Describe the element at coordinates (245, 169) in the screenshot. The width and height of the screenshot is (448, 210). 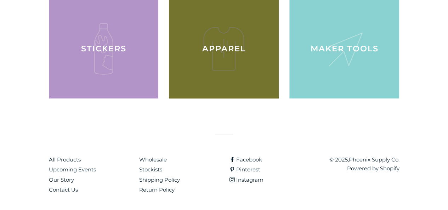
I see `a: Pinterest` at that location.